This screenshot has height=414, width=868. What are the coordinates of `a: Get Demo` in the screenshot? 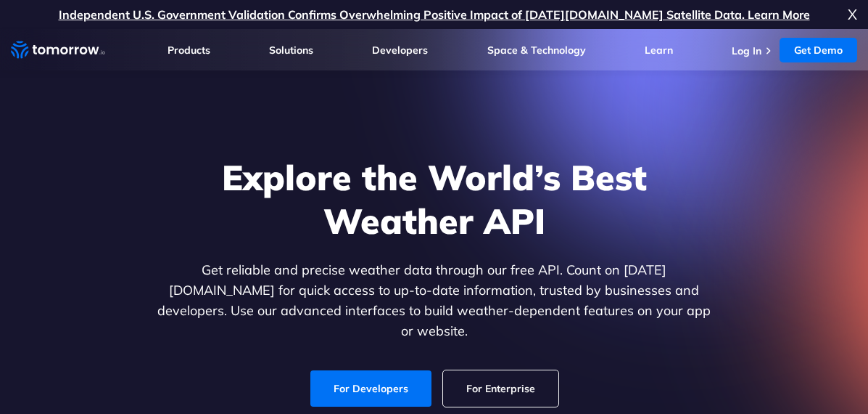 It's located at (819, 50).